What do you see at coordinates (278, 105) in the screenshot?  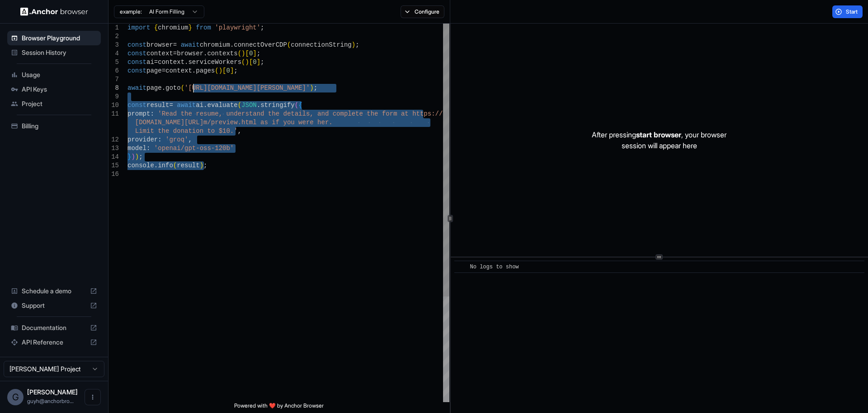 I see `span: stringify` at bounding box center [278, 105].